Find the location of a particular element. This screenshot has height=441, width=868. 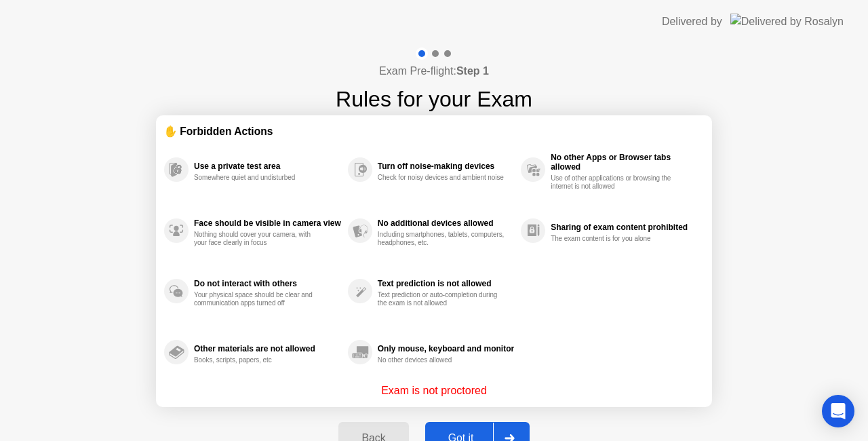

div: The exam content is for you alone is located at coordinates (614, 239).